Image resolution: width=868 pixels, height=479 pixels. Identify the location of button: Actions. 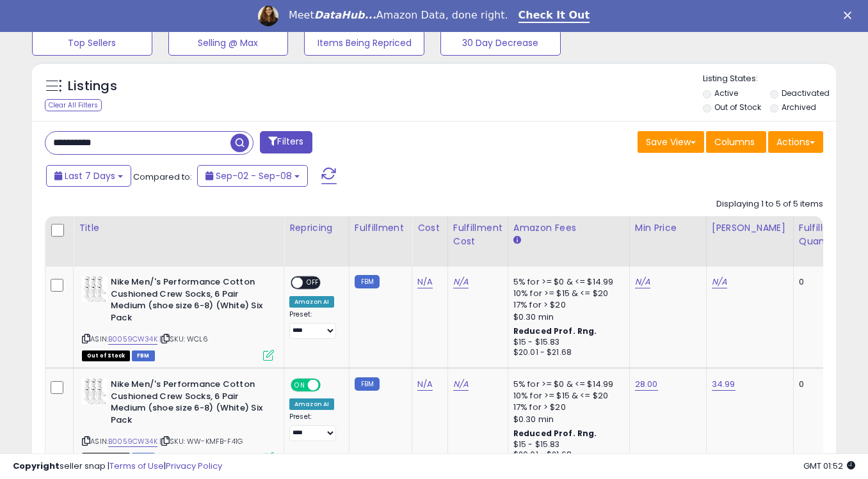
(796, 142).